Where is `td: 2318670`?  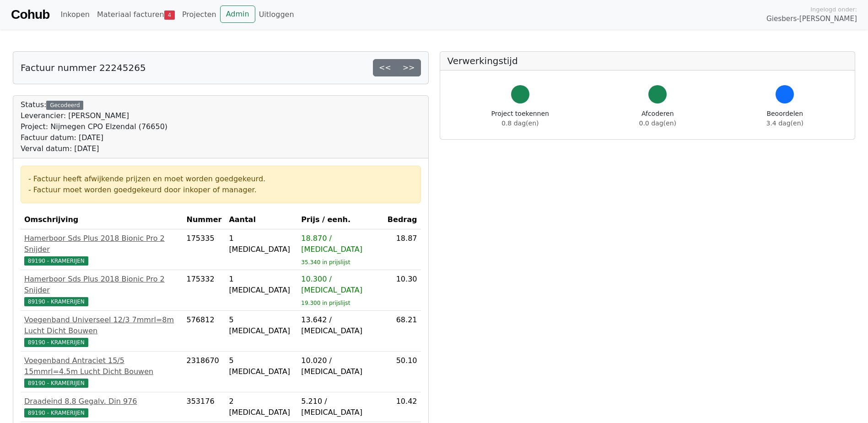
td: 2318670 is located at coordinates (204, 372).